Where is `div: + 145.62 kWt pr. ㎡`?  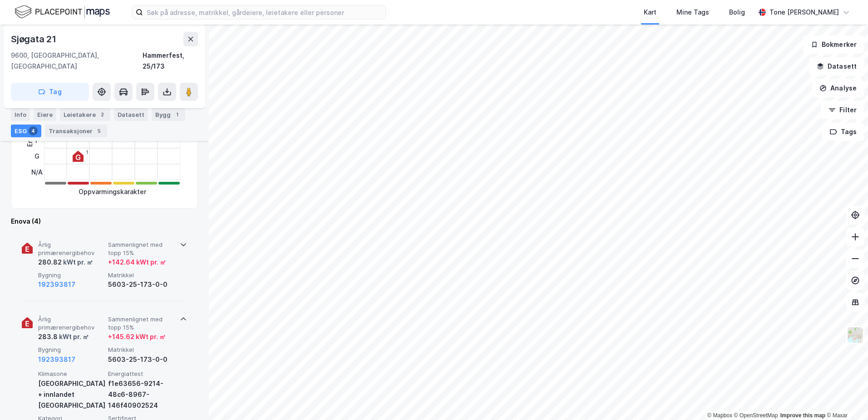 div: + 145.62 kWt pr. ㎡ is located at coordinates (137, 336).